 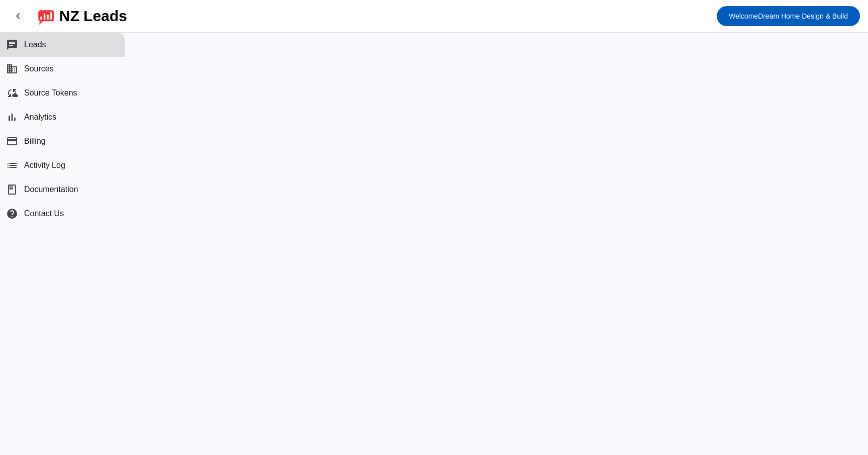 I want to click on span: Documentation, so click(x=51, y=189).